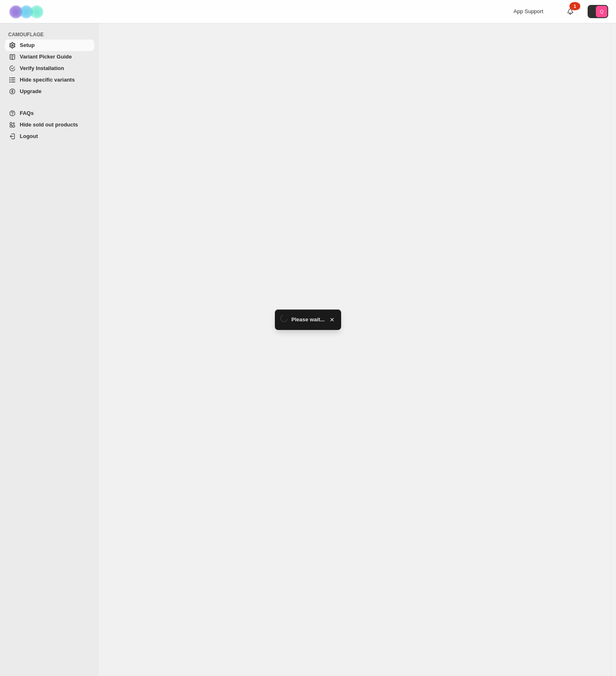 The width and height of the screenshot is (616, 676). Describe the element at coordinates (49, 124) in the screenshot. I see `span: Hide sold out products` at that location.